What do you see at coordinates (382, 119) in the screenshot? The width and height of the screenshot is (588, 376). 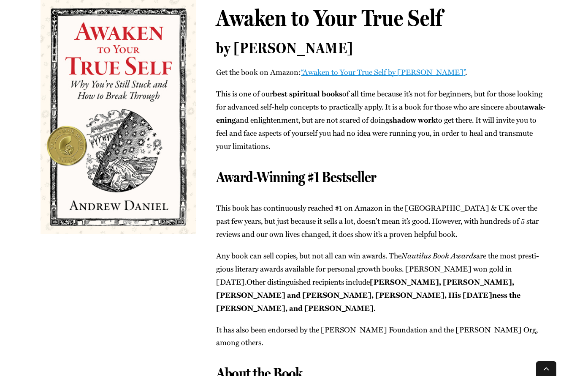 I see `p: This is one of our of all time because it’s not for begin­ners, but for those look­ing for advanc...` at bounding box center [382, 119].